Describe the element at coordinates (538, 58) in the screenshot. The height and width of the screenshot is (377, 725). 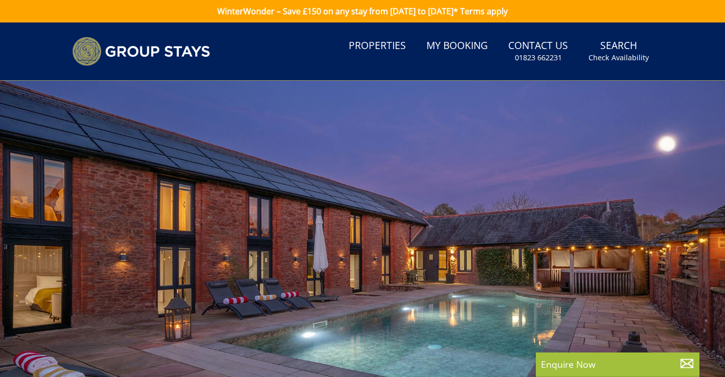
I see `small: 01823 662231` at that location.